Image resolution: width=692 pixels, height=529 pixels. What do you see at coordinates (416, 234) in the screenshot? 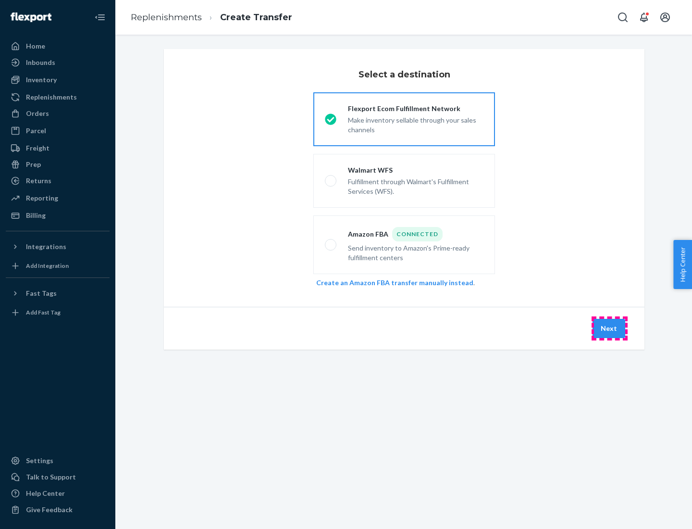
I see `div: Amazon FBA` at bounding box center [416, 234].